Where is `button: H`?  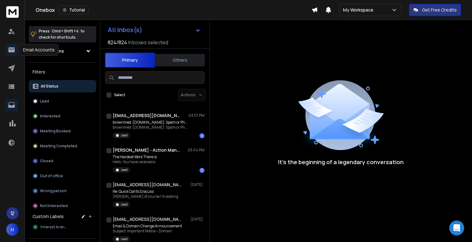 button: H is located at coordinates (12, 230).